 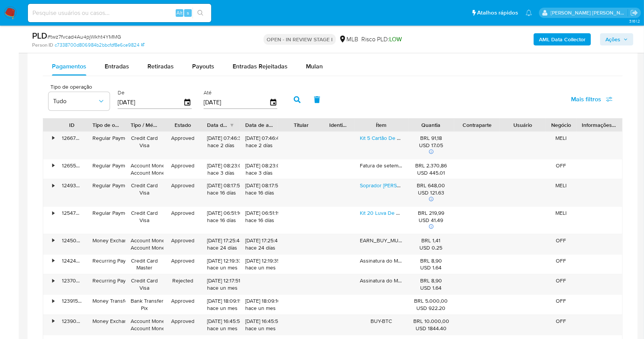 I want to click on a: c7338700d806984b2bbcfdf8e6ce9824, so click(x=99, y=45).